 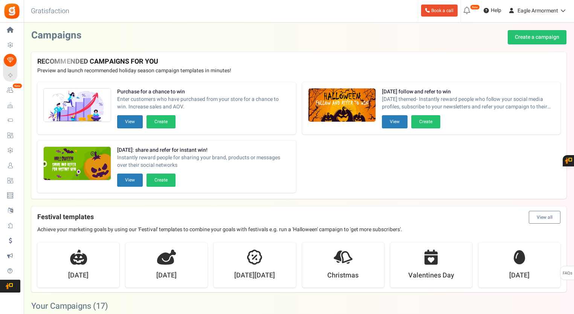 I want to click on h4: RECOMMENDED CAMPAIGNS FOR YOU, so click(x=299, y=62).